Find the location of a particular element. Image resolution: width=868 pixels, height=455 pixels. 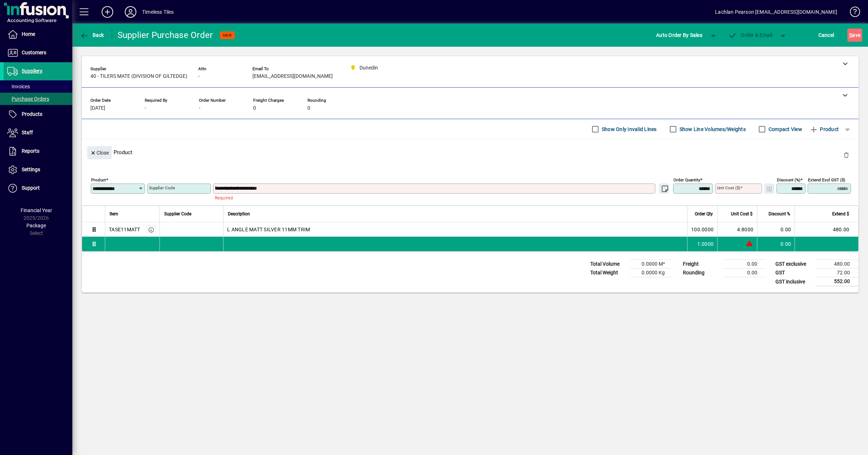

button: Add is located at coordinates (107, 12).